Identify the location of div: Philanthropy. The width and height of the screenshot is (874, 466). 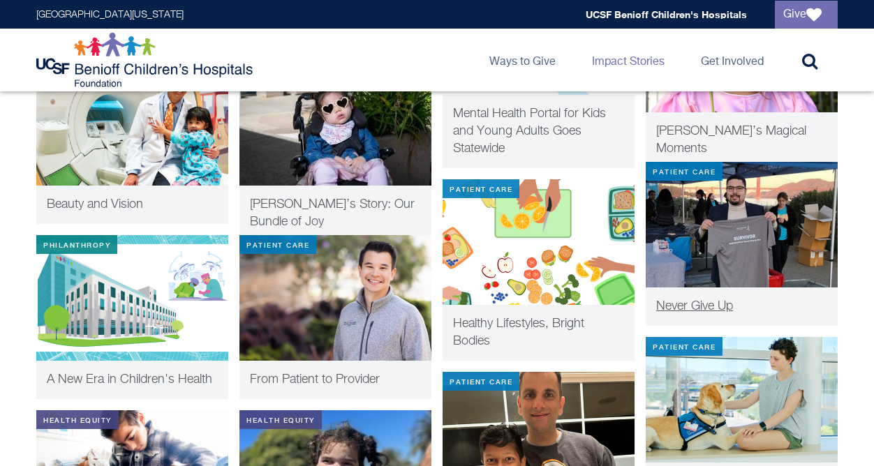
(77, 244).